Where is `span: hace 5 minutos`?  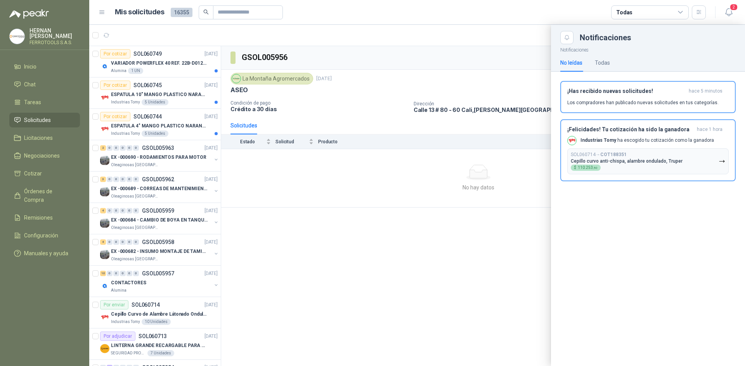 span: hace 5 minutos is located at coordinates (705, 91).